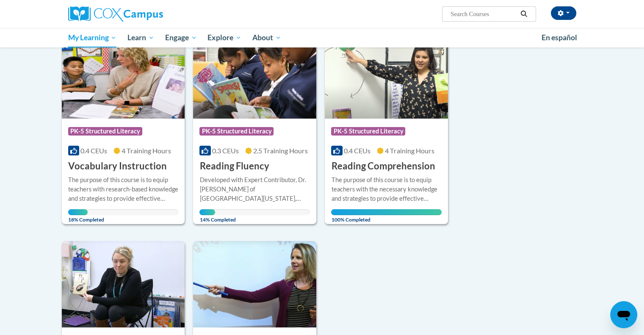 Image resolution: width=644 pixels, height=335 pixels. What do you see at coordinates (225, 150) in the screenshot?
I see `span: 0.3 CEUs` at bounding box center [225, 150].